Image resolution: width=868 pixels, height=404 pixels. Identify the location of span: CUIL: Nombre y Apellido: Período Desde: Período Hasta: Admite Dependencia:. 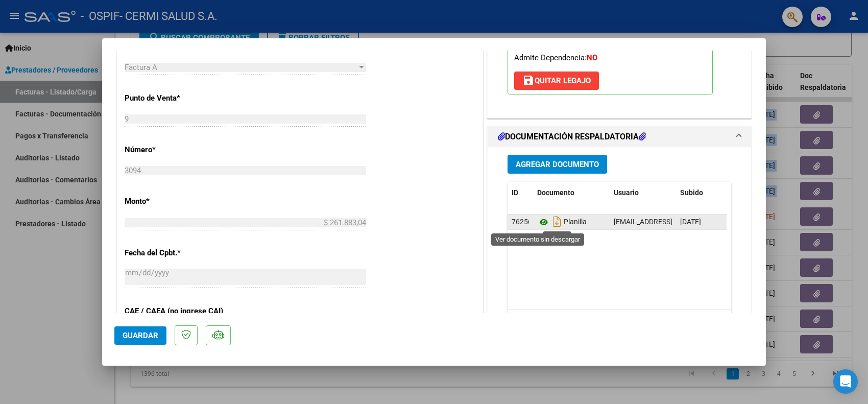
(576, 35).